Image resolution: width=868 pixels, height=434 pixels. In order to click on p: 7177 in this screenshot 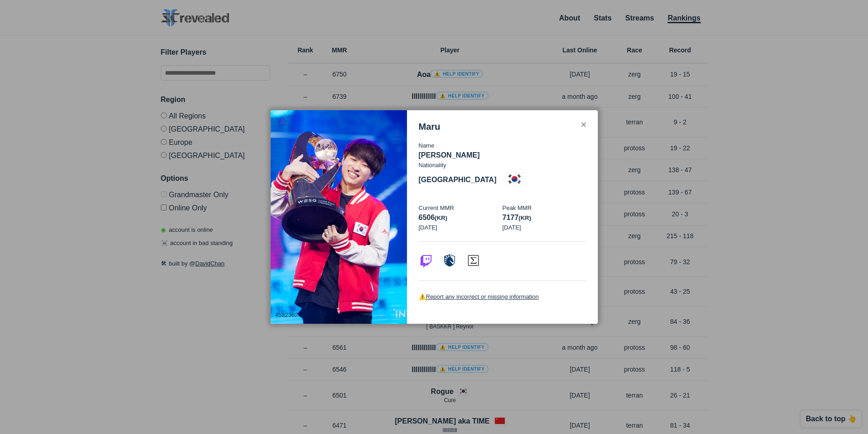, I will do `click(544, 218)`.